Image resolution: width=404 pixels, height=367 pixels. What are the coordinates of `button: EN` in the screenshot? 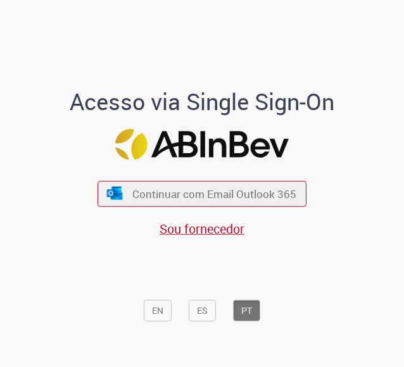 It's located at (158, 311).